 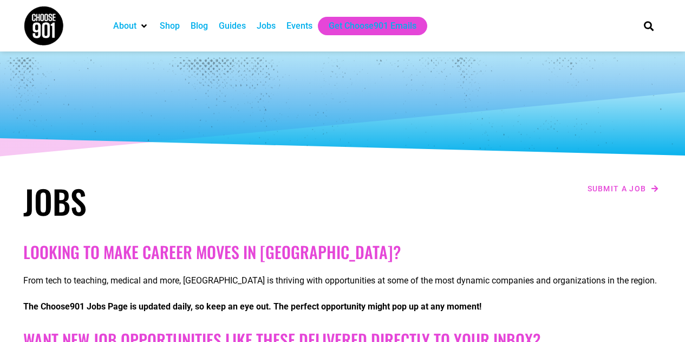 What do you see at coordinates (232, 26) in the screenshot?
I see `a: Guides` at bounding box center [232, 26].